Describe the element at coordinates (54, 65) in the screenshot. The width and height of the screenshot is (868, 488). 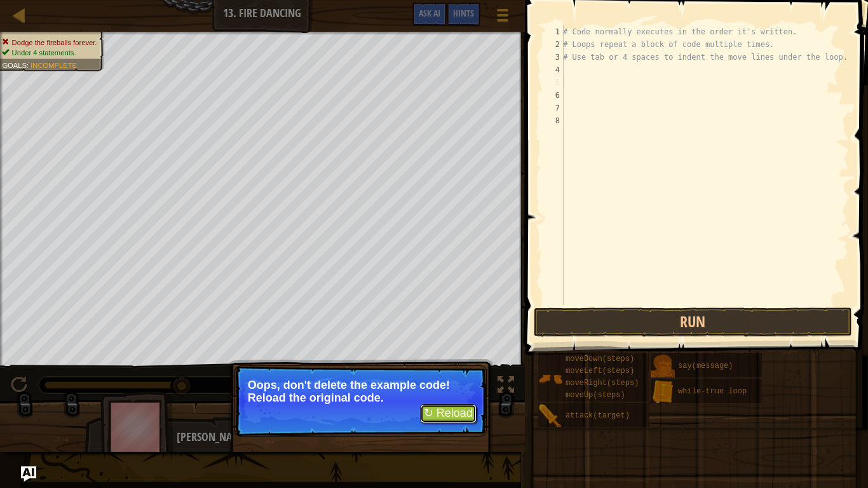
I see `span: Incomplete` at that location.